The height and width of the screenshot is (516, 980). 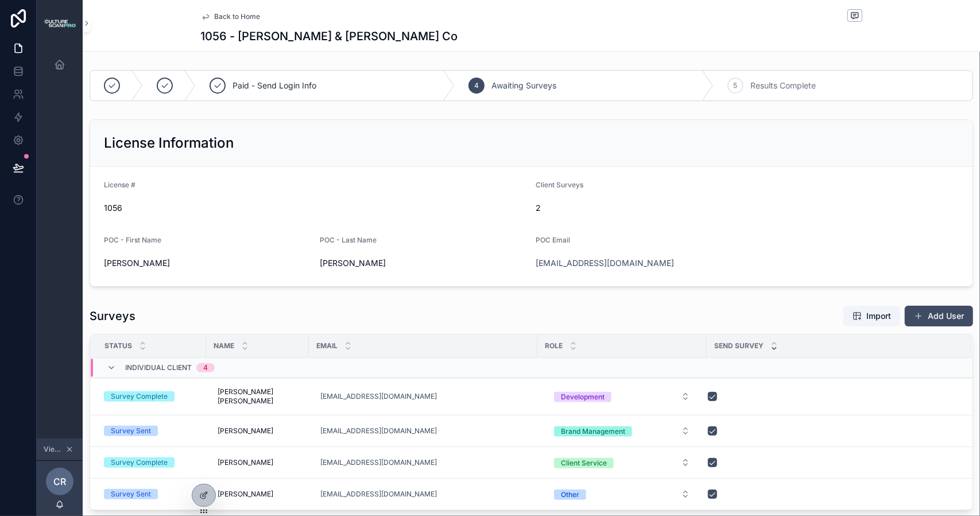 I want to click on span: POC Email, so click(x=553, y=239).